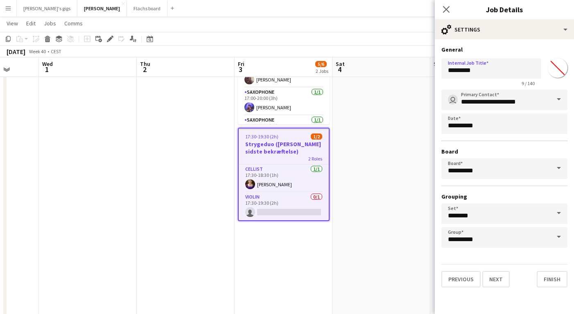 This screenshot has width=574, height=314. I want to click on button: Previous, so click(461, 279).